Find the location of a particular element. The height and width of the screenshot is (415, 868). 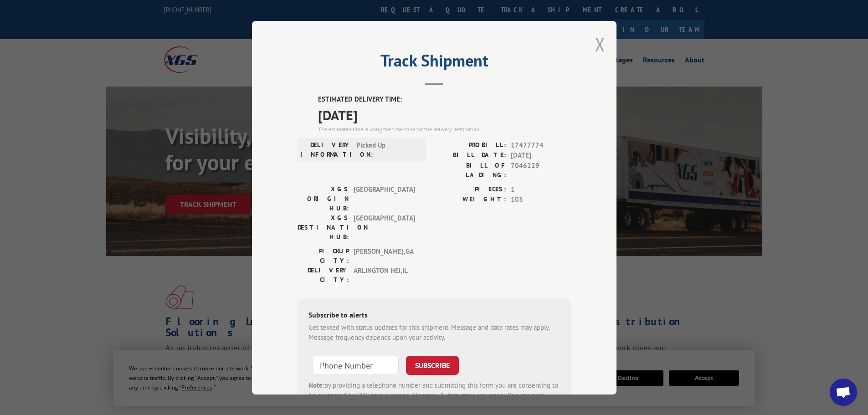

label: WEIGHT: is located at coordinates (470, 199).